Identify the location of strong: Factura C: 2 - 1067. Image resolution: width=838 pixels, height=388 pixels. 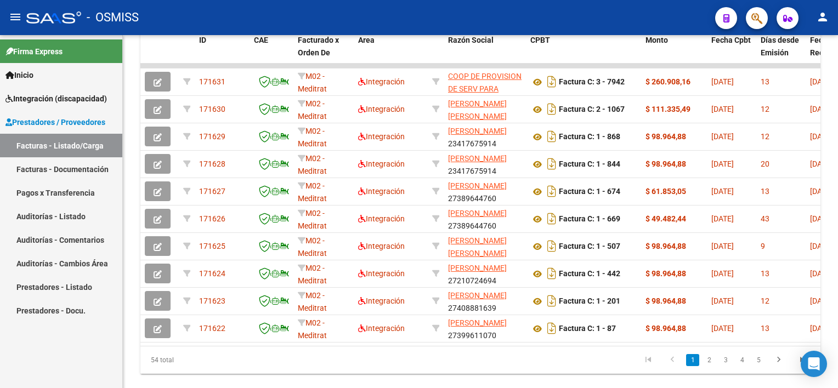
(592, 110).